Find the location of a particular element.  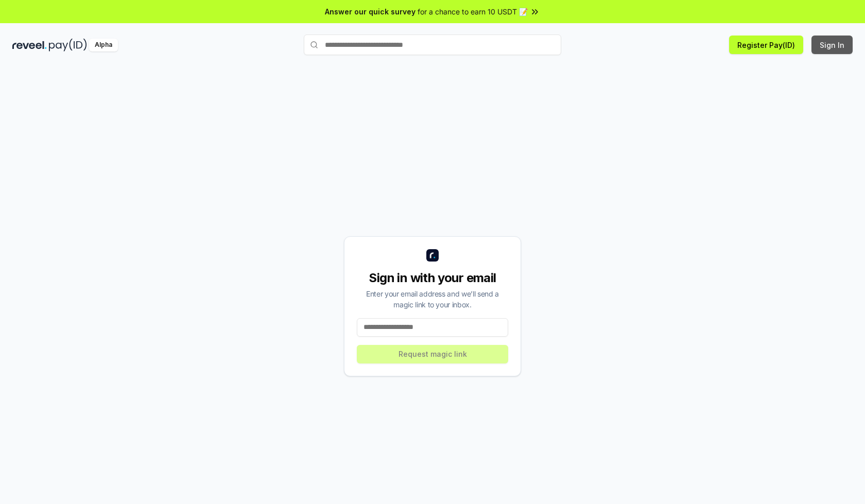

div: Enter your email address and we’ll send a magic link to your inbox. is located at coordinates (433, 299).